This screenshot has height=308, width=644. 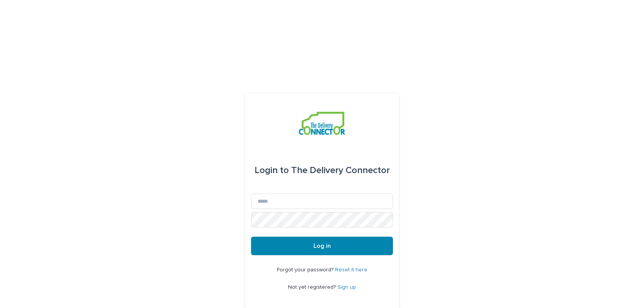 What do you see at coordinates (322, 123) in the screenshot?
I see `img: aCWQmA6OSGG0Kwt8cj3c` at bounding box center [322, 123].